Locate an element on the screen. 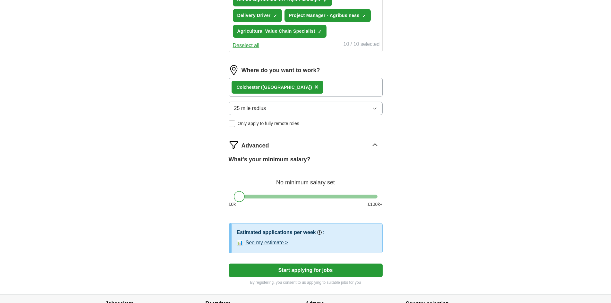  input: Only apply to fully remote roles is located at coordinates (232, 124).